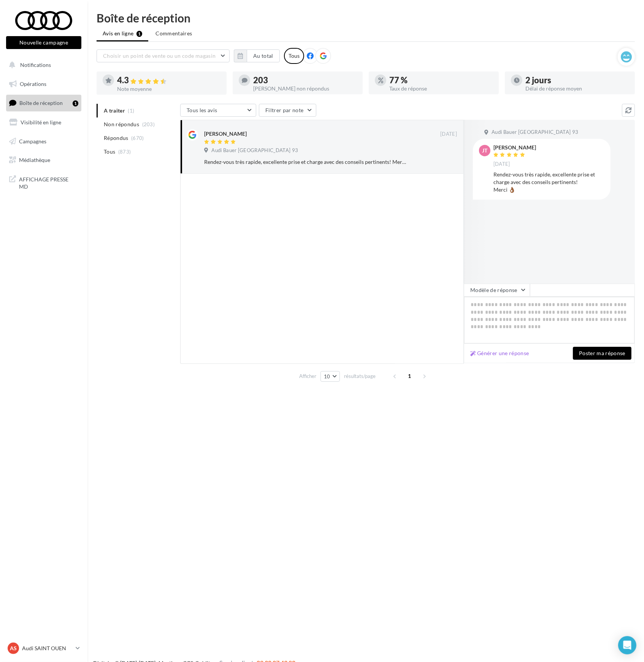  What do you see at coordinates (44, 42) in the screenshot?
I see `button: Nouvelle campagne` at bounding box center [44, 42].